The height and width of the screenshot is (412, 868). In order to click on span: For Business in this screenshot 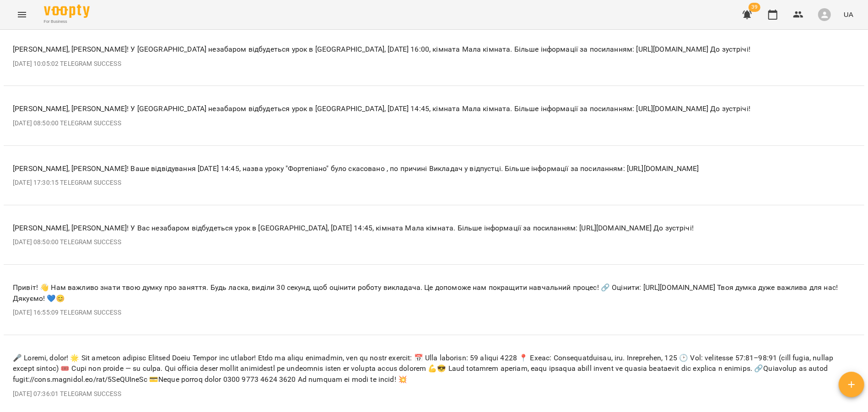, I will do `click(67, 22)`.